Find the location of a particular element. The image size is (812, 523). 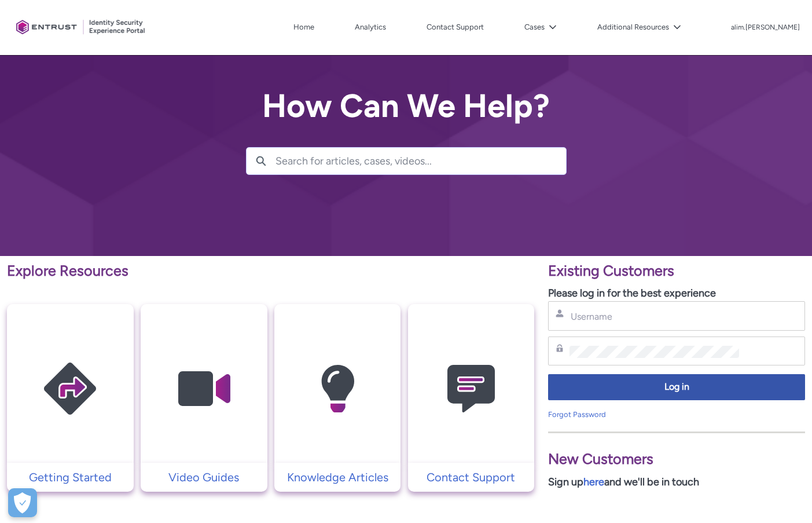

p: Sign up and we'll be in touch is located at coordinates (677, 482).